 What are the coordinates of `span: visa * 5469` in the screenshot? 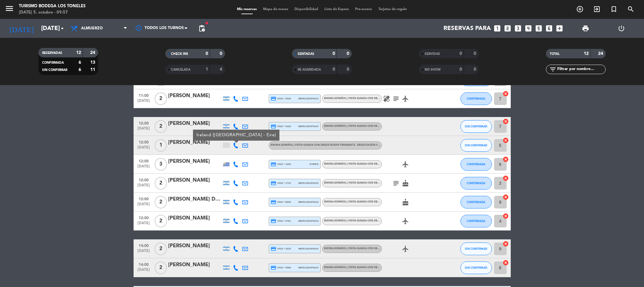 It's located at (281, 267).